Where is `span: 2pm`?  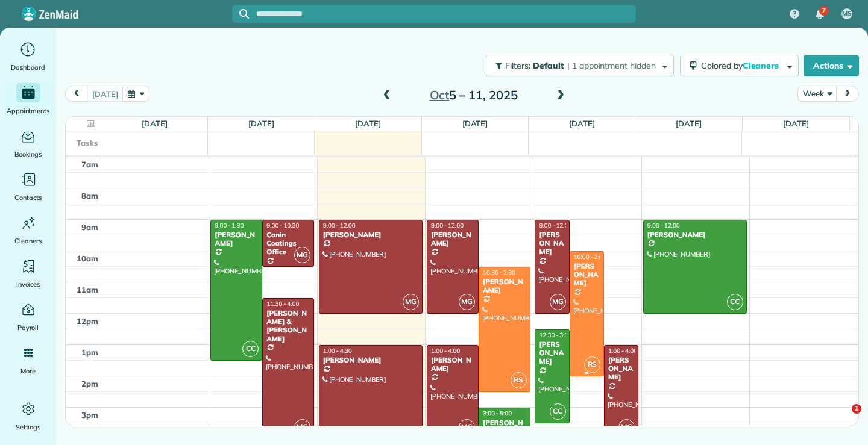
span: 2pm is located at coordinates (90, 384).